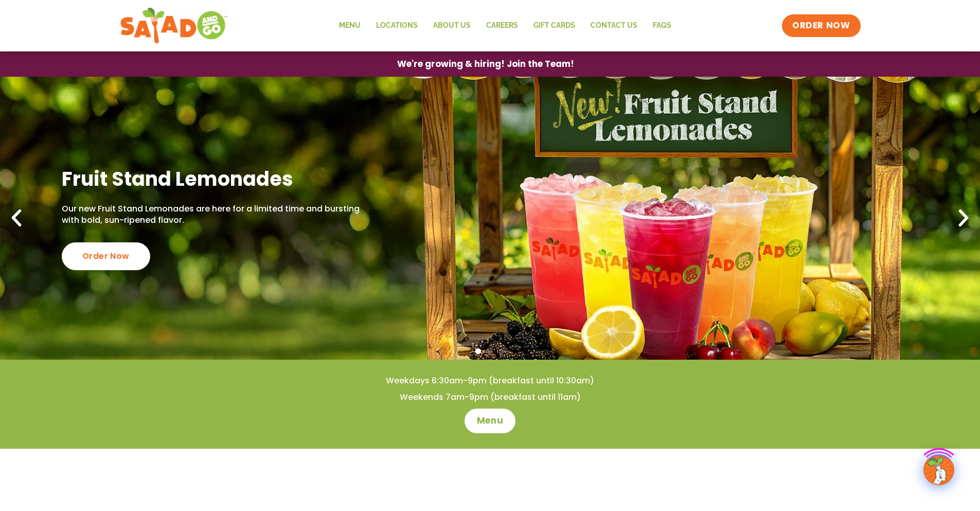 This screenshot has width=980, height=511. I want to click on p: Our new Fruit Stand Lemonades are here for a limited time and bursting with bold, sun-ripened fla..., so click(213, 214).